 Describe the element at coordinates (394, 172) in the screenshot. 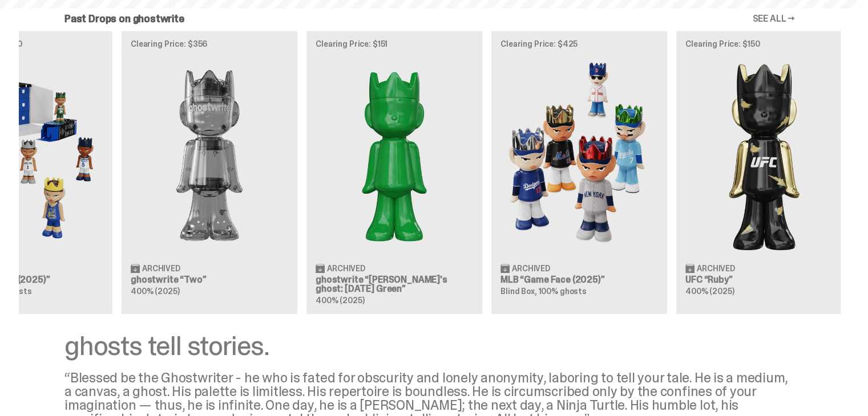

I see `a: Clearing Price: $151 Schrödinger's ghost: Sunday Green Archived` at that location.